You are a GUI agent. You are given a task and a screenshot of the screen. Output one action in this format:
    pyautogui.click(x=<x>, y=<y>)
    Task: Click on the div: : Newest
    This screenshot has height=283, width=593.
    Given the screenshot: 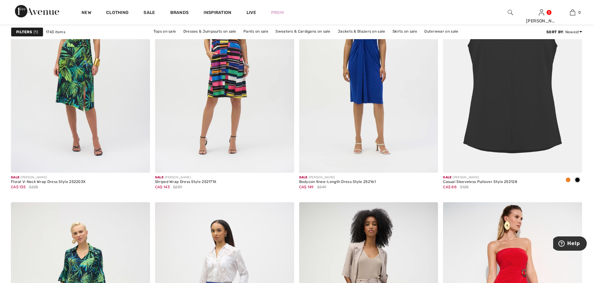 What is the action you would take?
    pyautogui.click(x=564, y=32)
    